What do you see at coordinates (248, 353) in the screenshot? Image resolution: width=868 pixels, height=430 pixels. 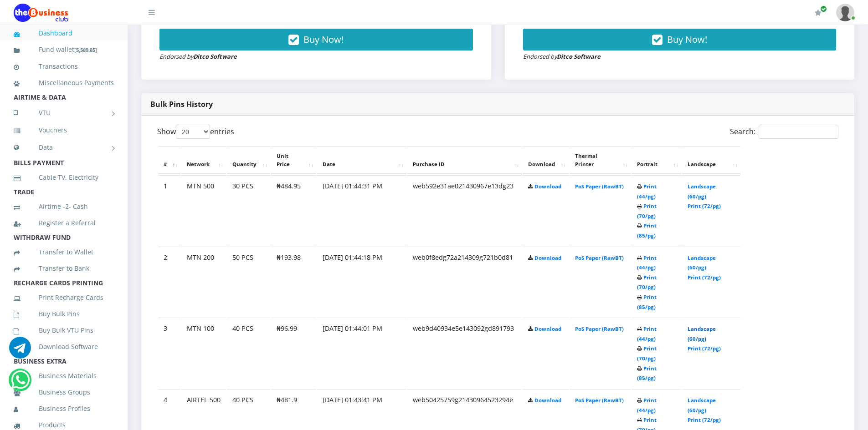 I see `td: 40 PCS` at bounding box center [248, 353].